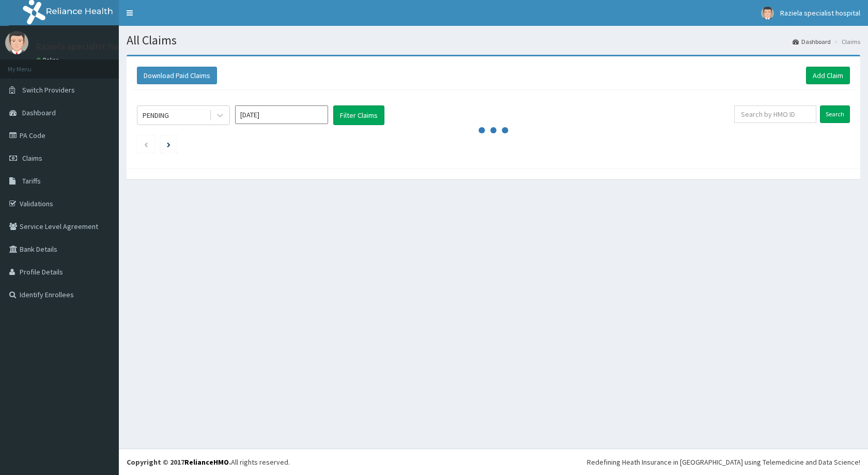  What do you see at coordinates (206, 462) in the screenshot?
I see `a: RelianceHMO` at bounding box center [206, 462].